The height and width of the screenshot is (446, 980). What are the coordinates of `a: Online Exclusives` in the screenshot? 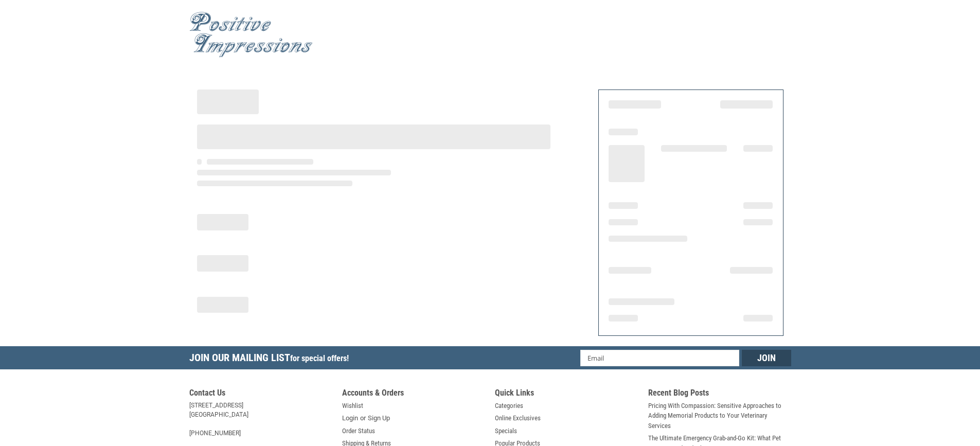 It's located at (518, 418).